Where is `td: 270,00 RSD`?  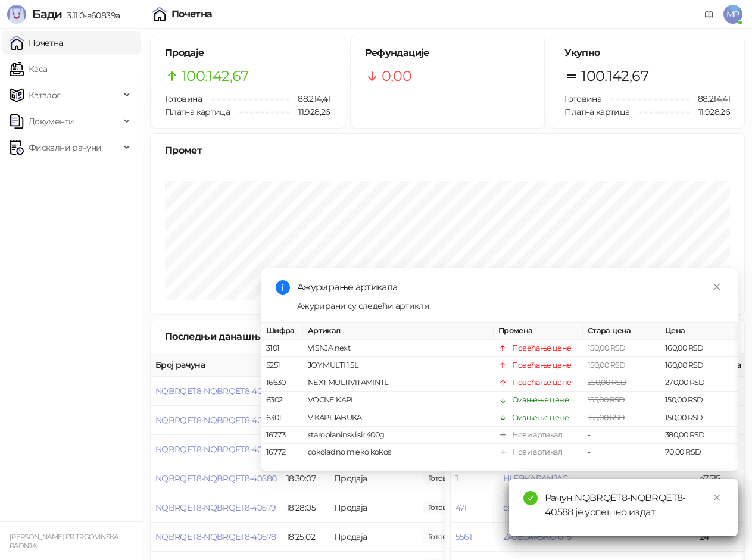
td: 270,00 RSD is located at coordinates (699, 383).